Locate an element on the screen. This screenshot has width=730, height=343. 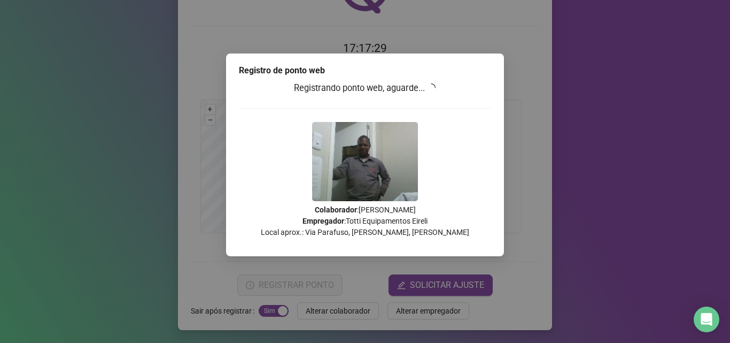
div: Open Intercom Messenger is located at coordinates (707, 319).